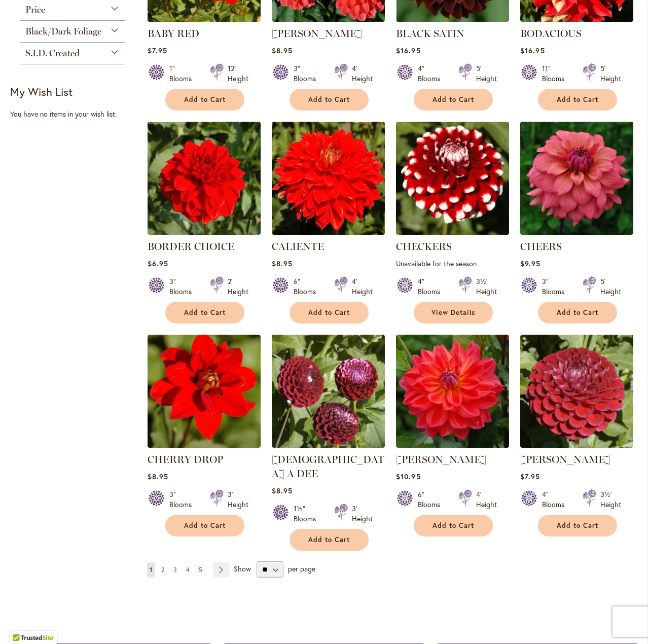 This screenshot has width=648, height=644. What do you see at coordinates (203, 391) in the screenshot?
I see `img: CHERRY DROP` at bounding box center [203, 391].